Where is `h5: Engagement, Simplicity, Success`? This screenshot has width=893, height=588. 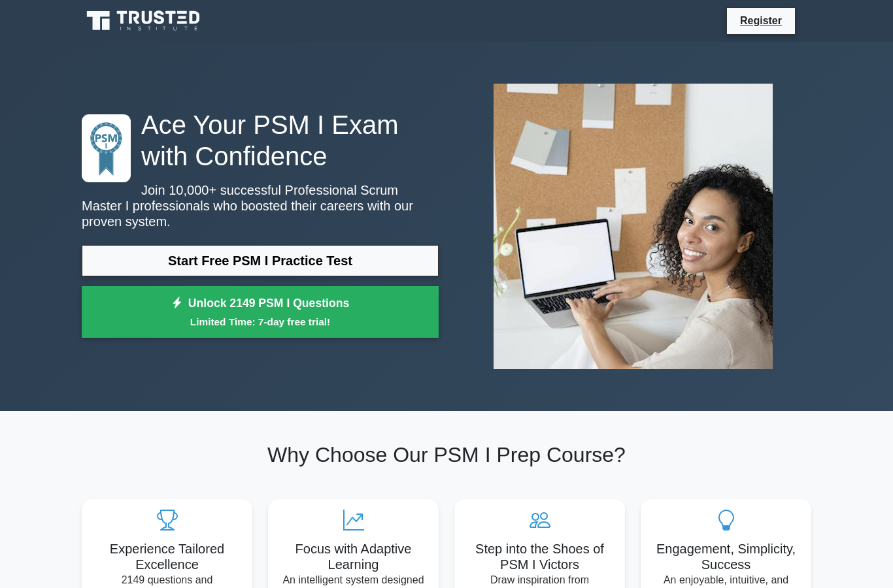 h5: Engagement, Simplicity, Success is located at coordinates (726, 557).